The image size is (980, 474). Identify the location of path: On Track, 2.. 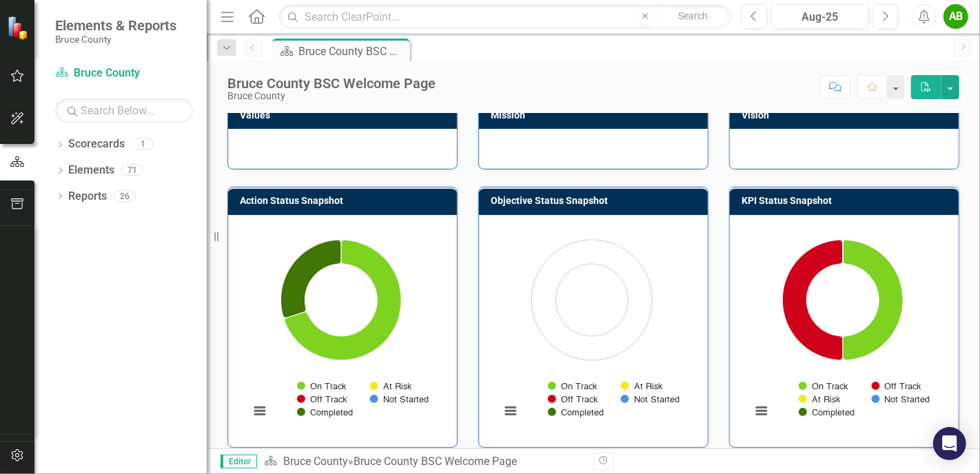
(874, 300).